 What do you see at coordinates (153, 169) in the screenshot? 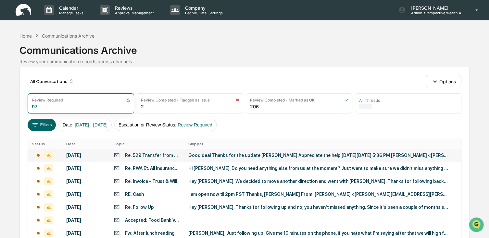
I see `div: Re: PWA Et. All Insurance Wrap up and Plan` at bounding box center [153, 169].